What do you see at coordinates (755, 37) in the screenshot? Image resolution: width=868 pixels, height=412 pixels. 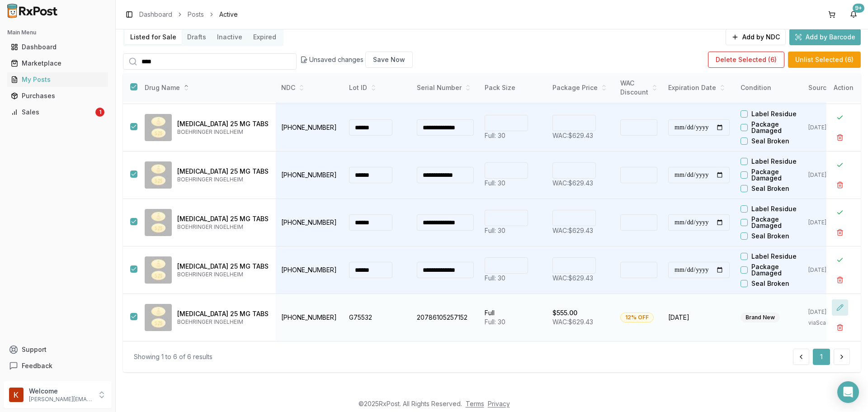 I see `button: Add by NDC` at bounding box center [755, 37].